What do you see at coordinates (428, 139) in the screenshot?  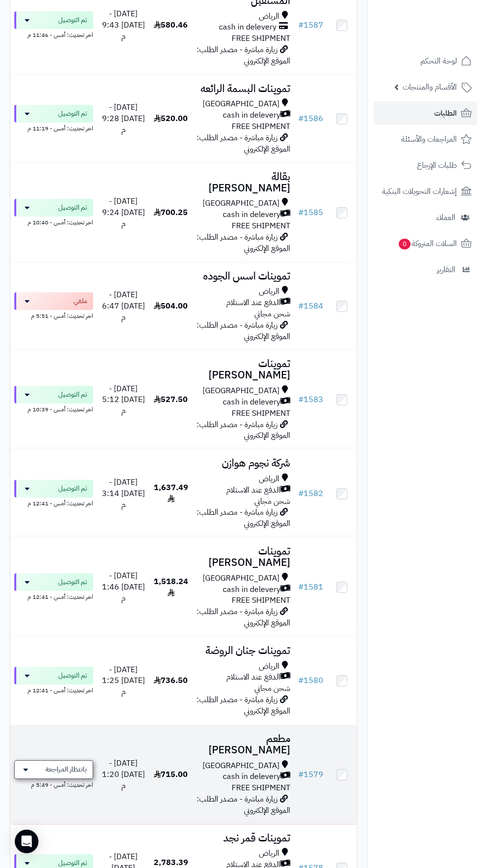 I see `span: المراجعات والأسئلة` at bounding box center [428, 139].